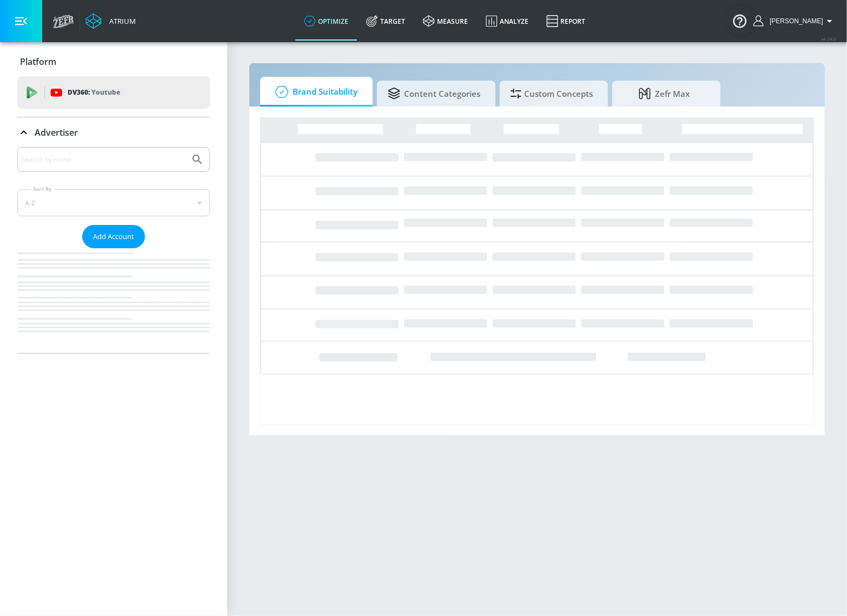  What do you see at coordinates (114, 237) in the screenshot?
I see `span: Add Account` at bounding box center [114, 237].